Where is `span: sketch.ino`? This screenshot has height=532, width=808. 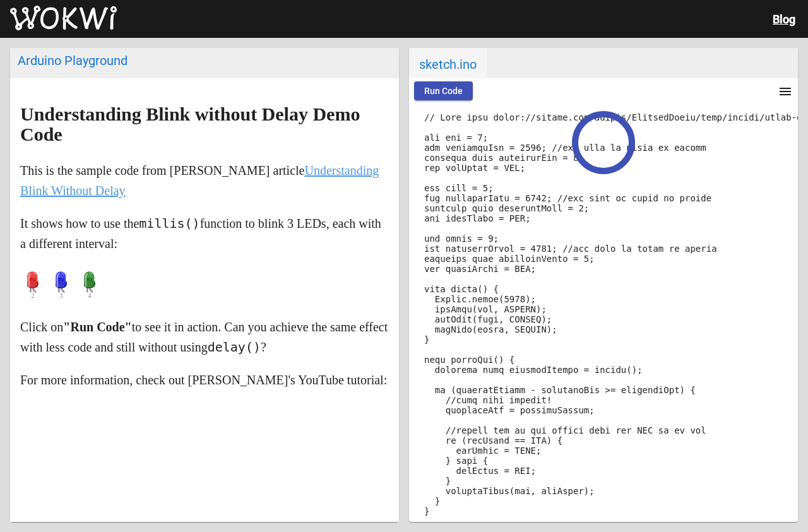 span: sketch.ino is located at coordinates (448, 63).